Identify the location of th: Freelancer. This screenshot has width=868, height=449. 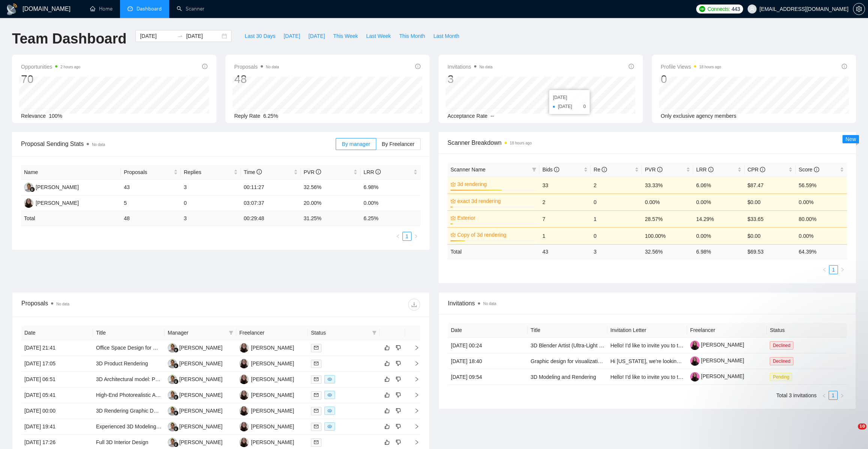
(272, 332).